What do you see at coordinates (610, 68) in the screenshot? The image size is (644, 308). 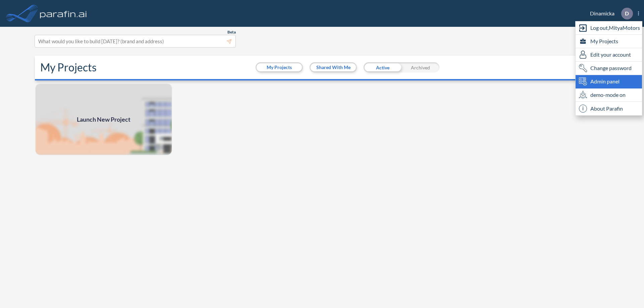 I see `span: Change password` at bounding box center [610, 68].